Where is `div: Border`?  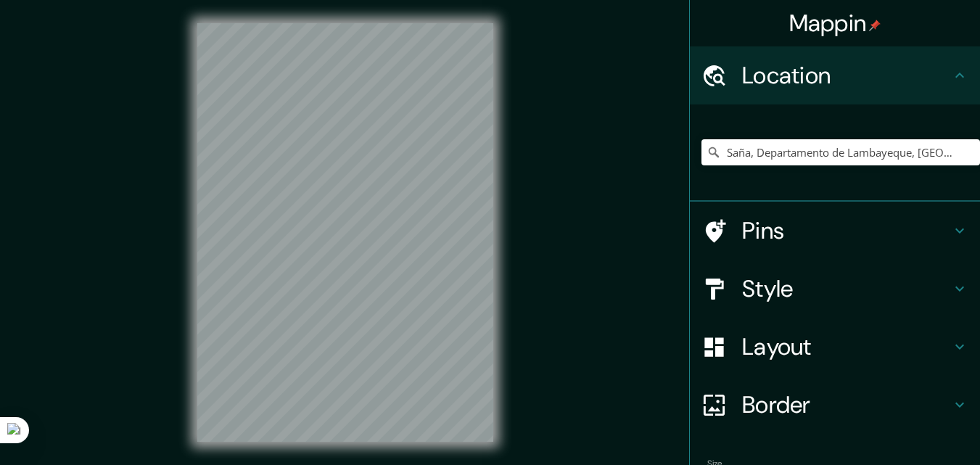
div: Border is located at coordinates (835, 405).